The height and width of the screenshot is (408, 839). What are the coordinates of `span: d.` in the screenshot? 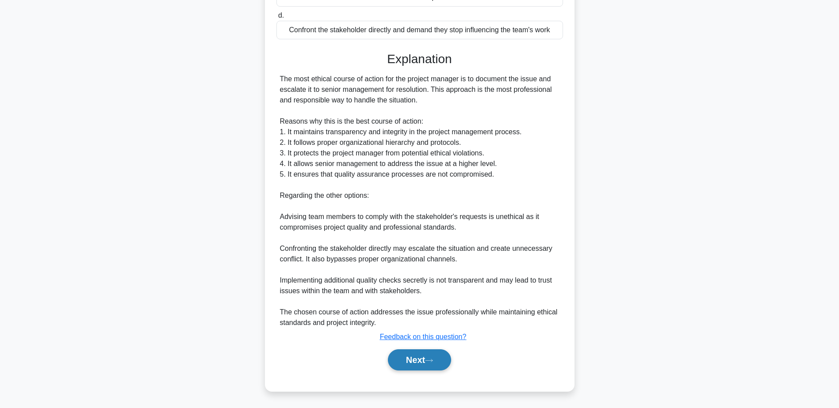 It's located at (281, 15).